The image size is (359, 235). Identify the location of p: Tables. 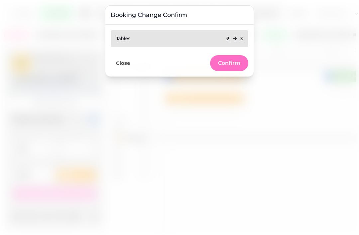
(123, 39).